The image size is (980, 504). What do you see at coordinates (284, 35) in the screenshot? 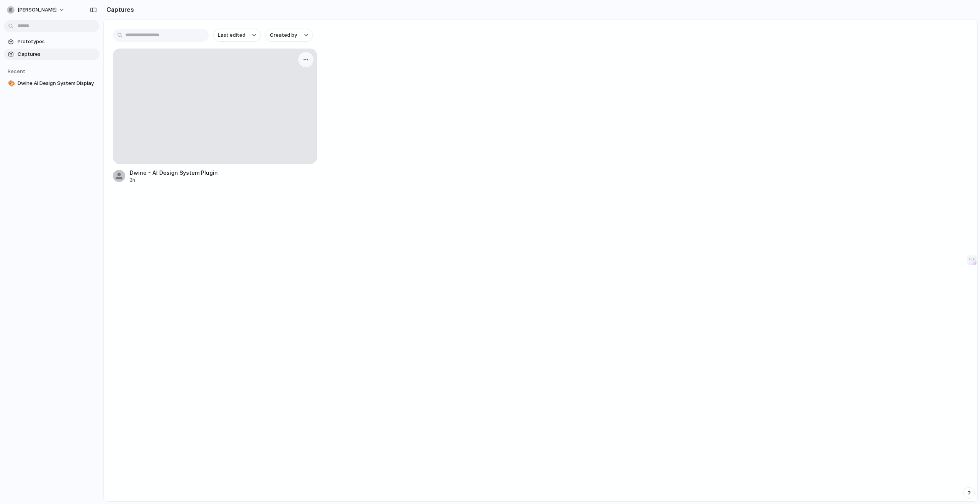
I see `span: Created by` at bounding box center [284, 35].